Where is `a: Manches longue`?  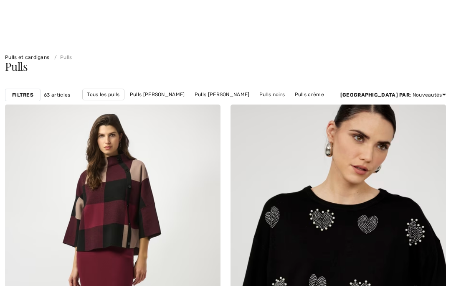 a: Manches longue is located at coordinates (160, 106).